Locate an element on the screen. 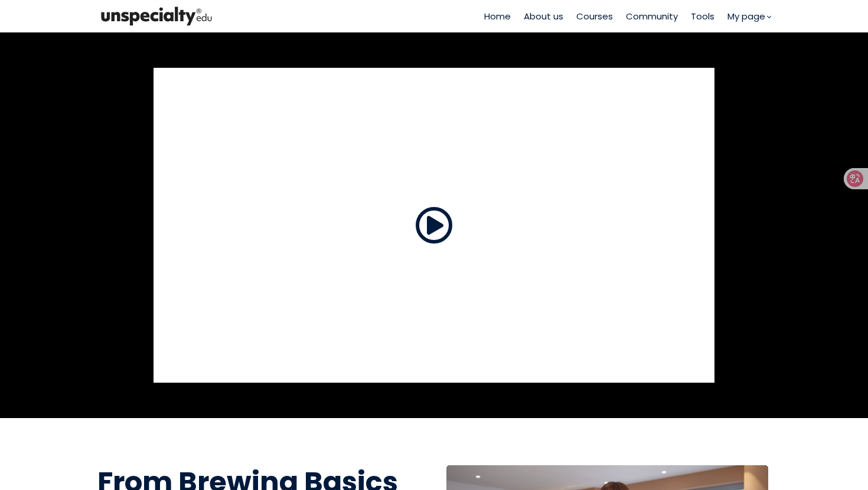 Image resolution: width=868 pixels, height=490 pixels. span: Community is located at coordinates (652, 16).